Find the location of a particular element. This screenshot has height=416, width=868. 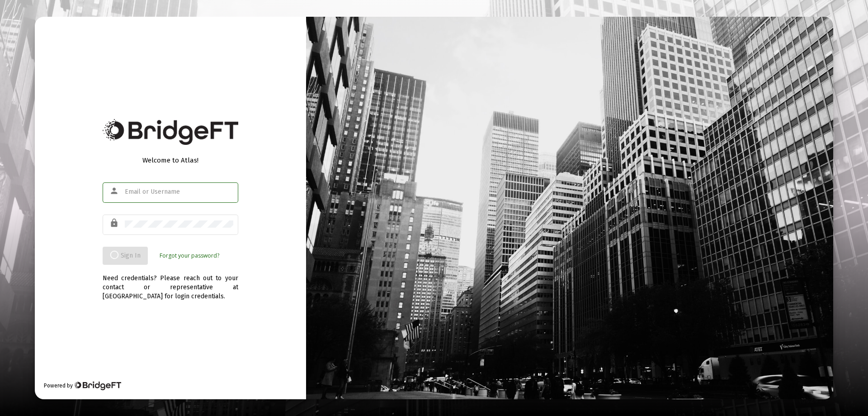

mat-icon: lock is located at coordinates (115, 223).